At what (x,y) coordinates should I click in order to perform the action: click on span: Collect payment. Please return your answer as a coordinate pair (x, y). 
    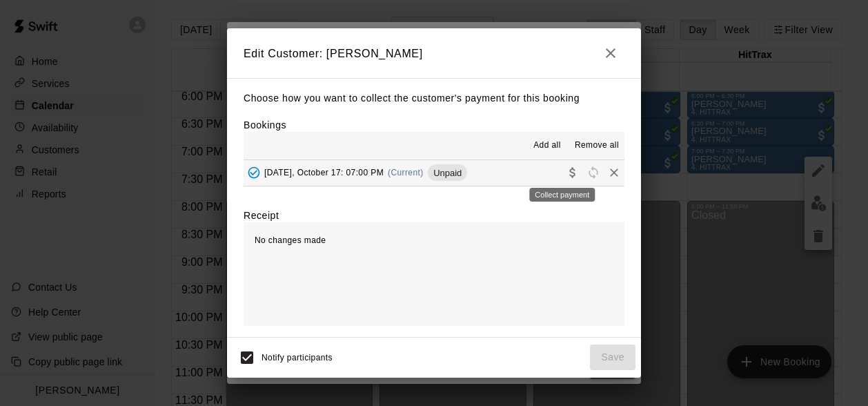
    Looking at the image, I should click on (573, 172).